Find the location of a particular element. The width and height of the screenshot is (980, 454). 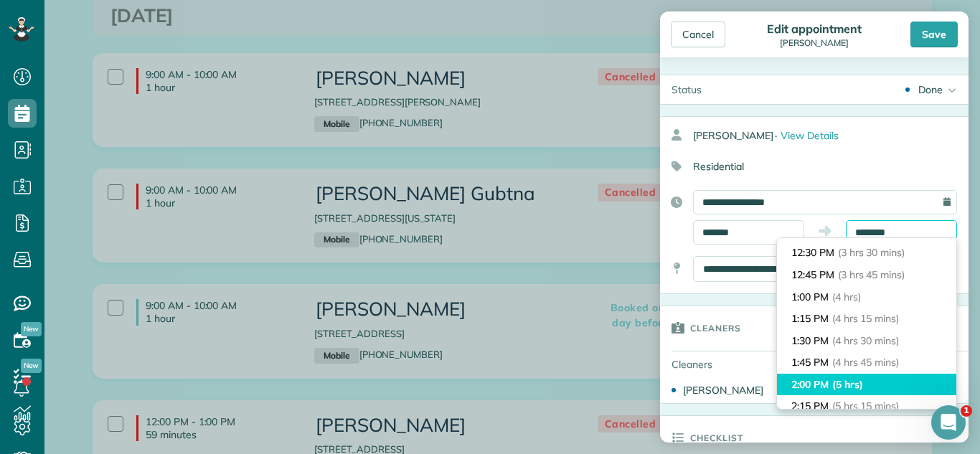

h3: Cleaners is located at coordinates (715, 328).